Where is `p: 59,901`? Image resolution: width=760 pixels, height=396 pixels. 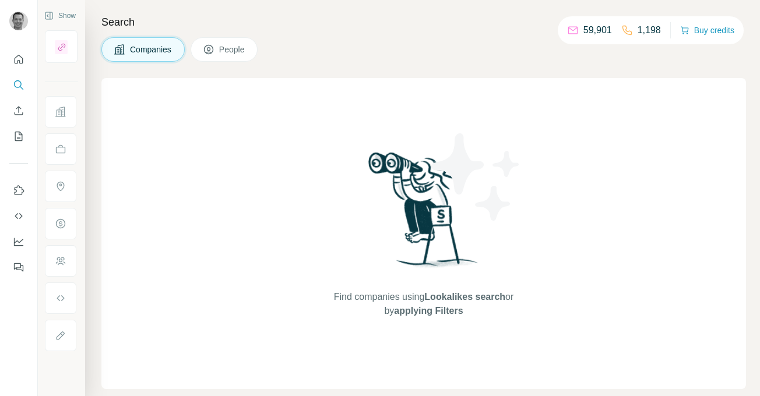 p: 59,901 is located at coordinates (597, 30).